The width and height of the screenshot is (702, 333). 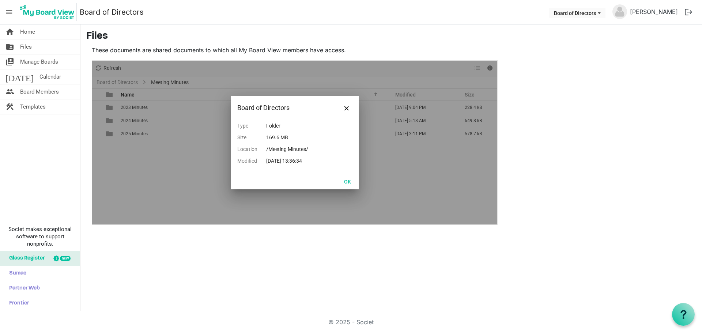 I want to click on span: Partner Web, so click(x=23, y=289).